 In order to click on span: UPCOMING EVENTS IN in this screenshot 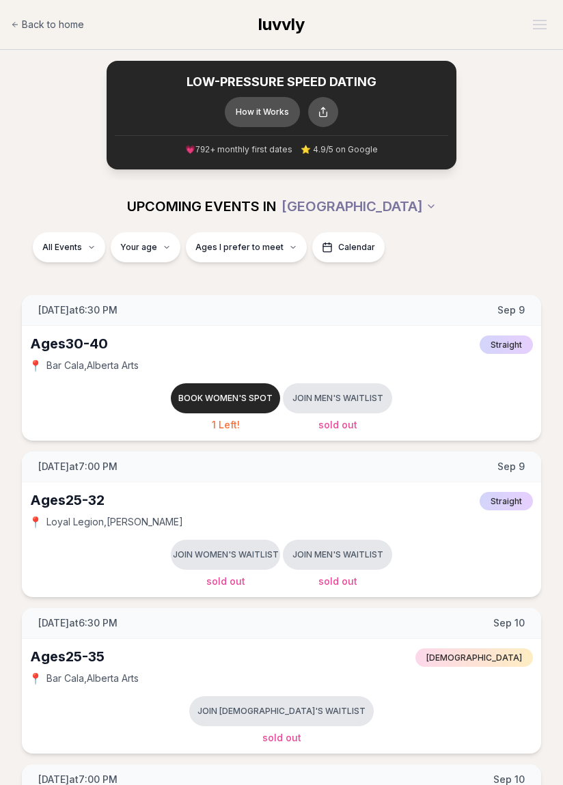, I will do `click(202, 206)`.